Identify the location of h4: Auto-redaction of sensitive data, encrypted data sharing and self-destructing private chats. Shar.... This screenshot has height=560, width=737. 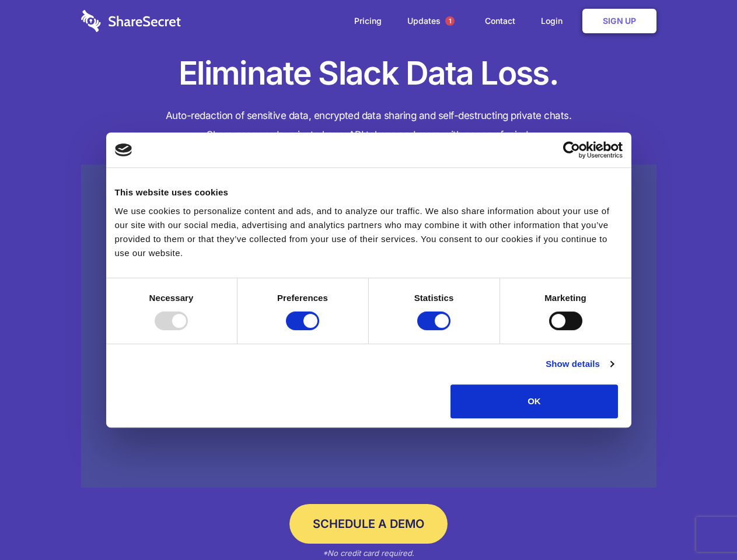
(369, 125).